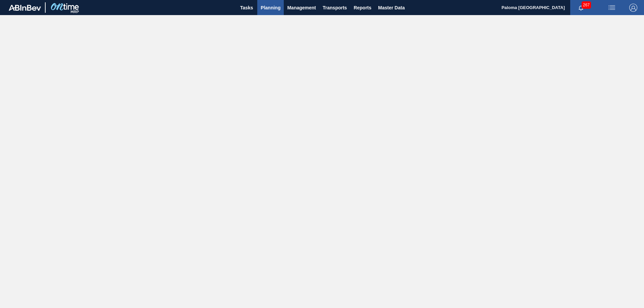  What do you see at coordinates (25, 7) in the screenshot?
I see `img: TNhmsLtSVTkK8tSr43FrP2fwEKptu5GPRR3wAAAABJRU5ErkJggg==` at bounding box center [25, 7].